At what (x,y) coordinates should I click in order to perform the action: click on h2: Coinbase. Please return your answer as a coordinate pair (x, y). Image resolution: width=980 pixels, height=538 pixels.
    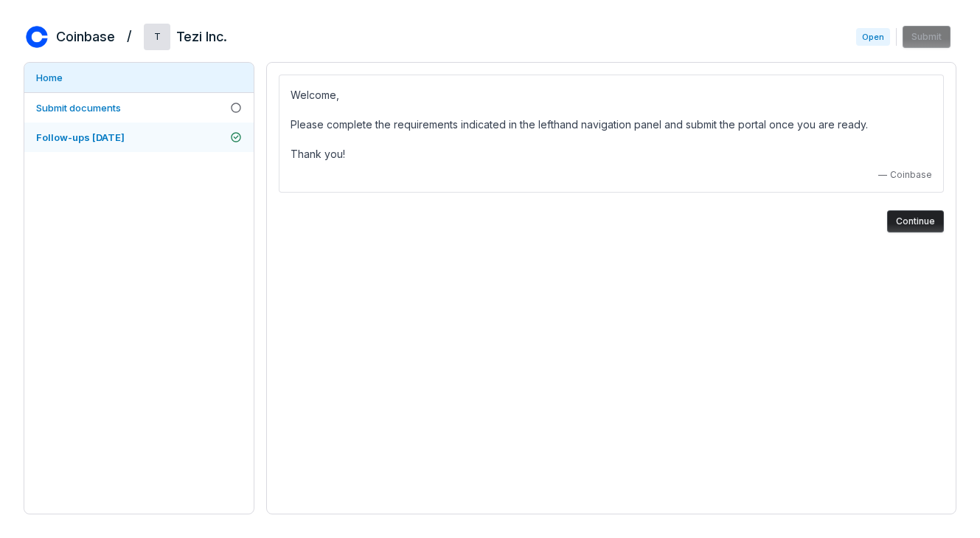
    Looking at the image, I should click on (85, 36).